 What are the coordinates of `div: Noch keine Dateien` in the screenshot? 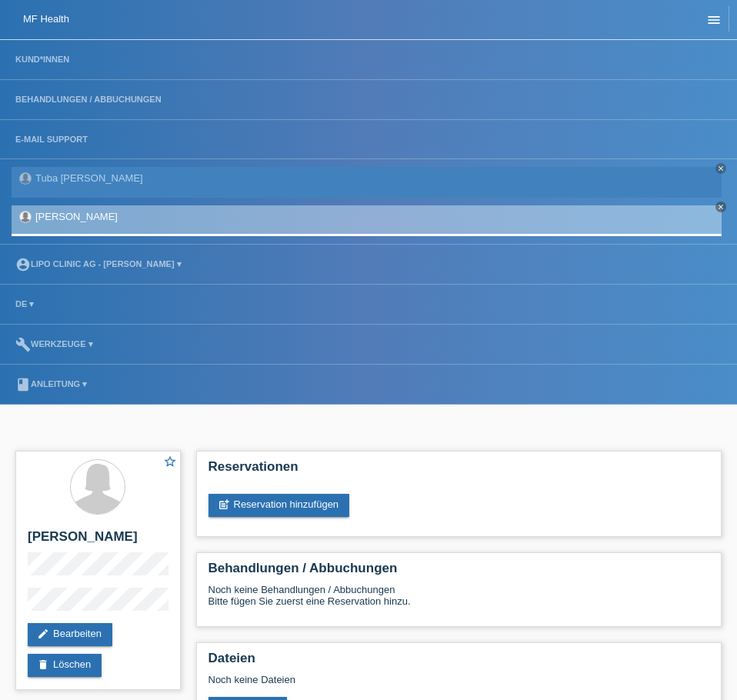 It's located at (387, 679).